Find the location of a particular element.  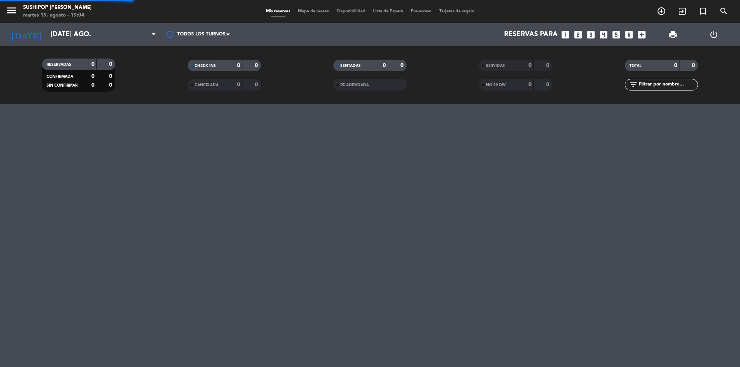

button: menu is located at coordinates (12, 12).